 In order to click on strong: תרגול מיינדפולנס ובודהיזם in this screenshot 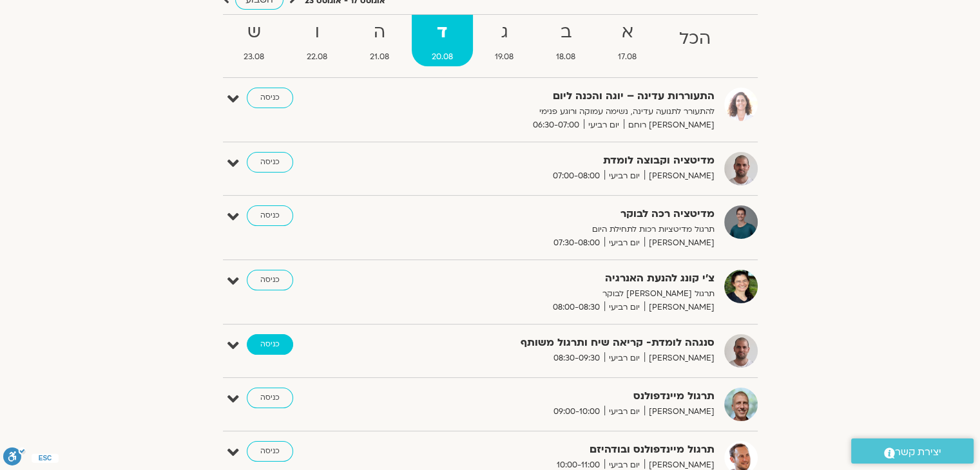, I will do `click(557, 449)`.